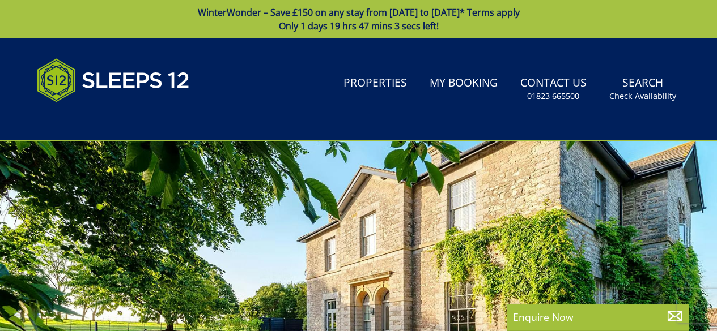  I want to click on a: My Booking, so click(463, 83).